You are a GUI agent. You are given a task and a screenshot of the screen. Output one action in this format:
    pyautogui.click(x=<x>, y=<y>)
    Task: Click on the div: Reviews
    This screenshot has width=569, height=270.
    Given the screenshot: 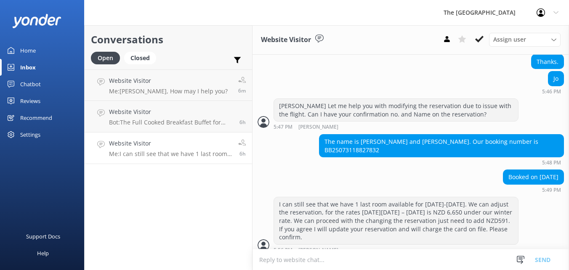 What is the action you would take?
    pyautogui.click(x=30, y=101)
    